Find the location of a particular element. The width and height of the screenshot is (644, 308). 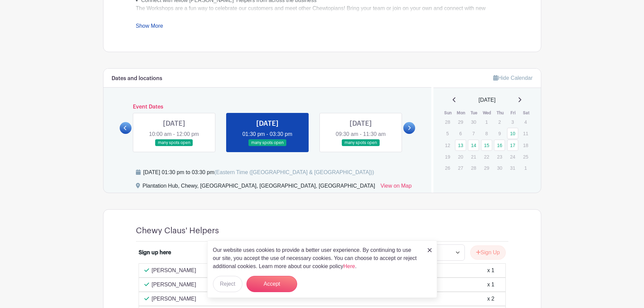

a: Hide Calendar is located at coordinates (513, 78).